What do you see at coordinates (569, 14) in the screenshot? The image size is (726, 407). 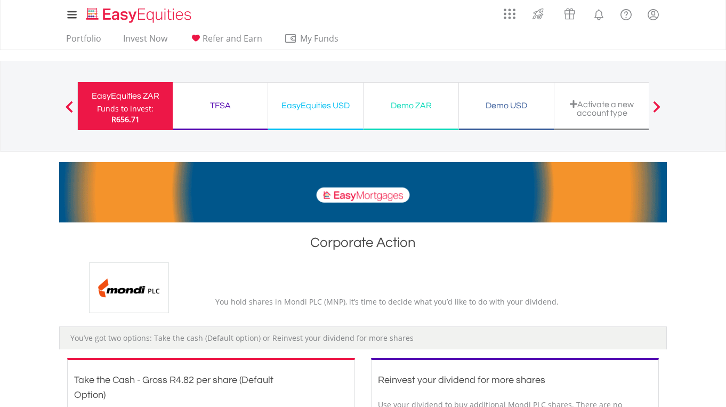 I see `img: vouchers-v2.svg` at bounding box center [569, 14].